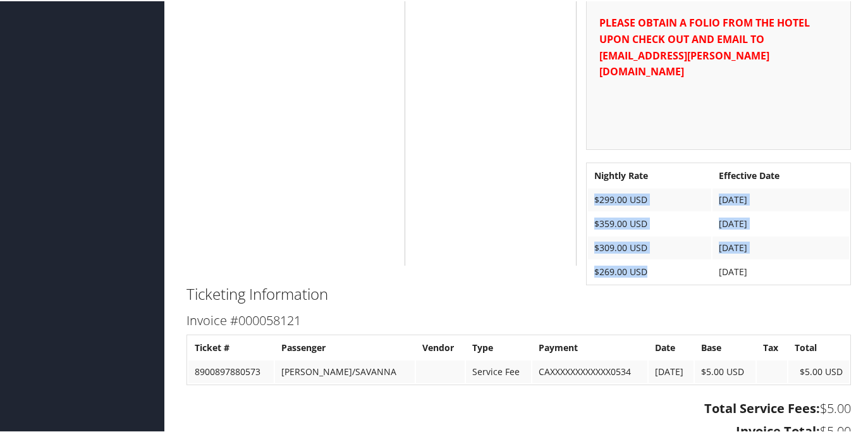 The height and width of the screenshot is (432, 868). Describe the element at coordinates (231, 370) in the screenshot. I see `td: 8900897880573` at that location.